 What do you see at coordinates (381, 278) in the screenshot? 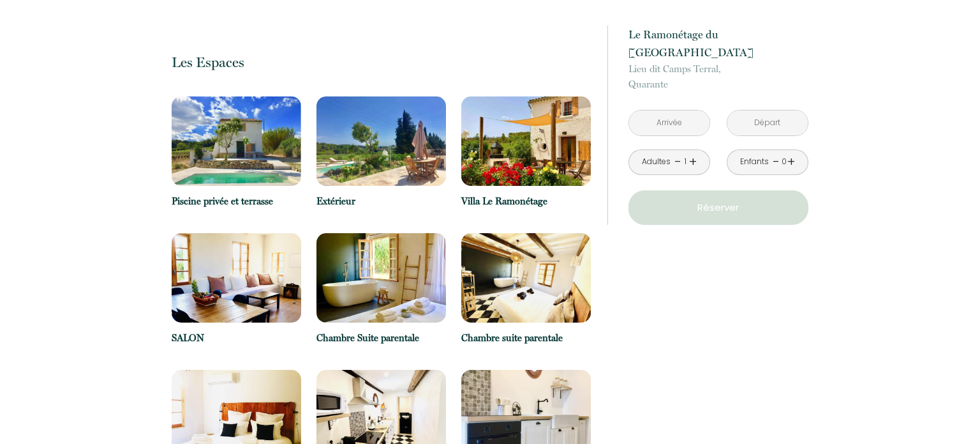
I see `img: 17376211169334.jpg` at bounding box center [381, 278].